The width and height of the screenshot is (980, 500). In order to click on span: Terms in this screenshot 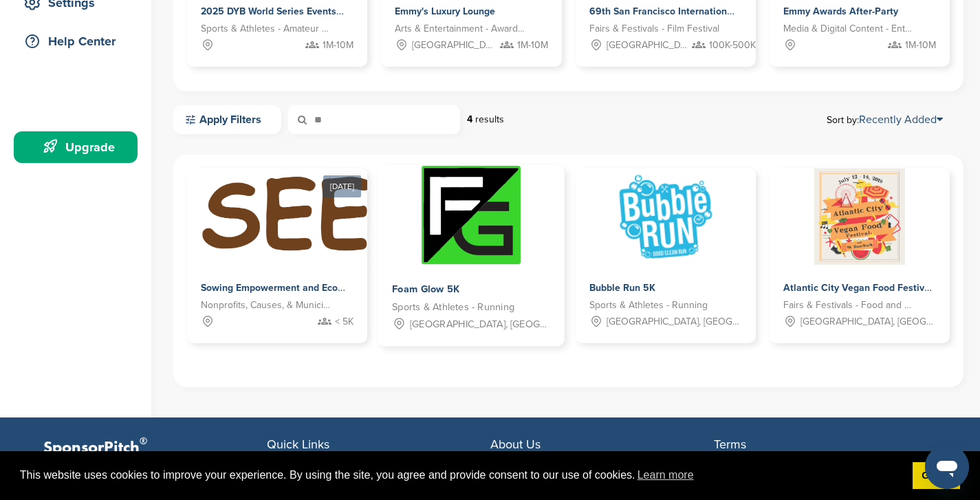, I will do `click(730, 444)`.